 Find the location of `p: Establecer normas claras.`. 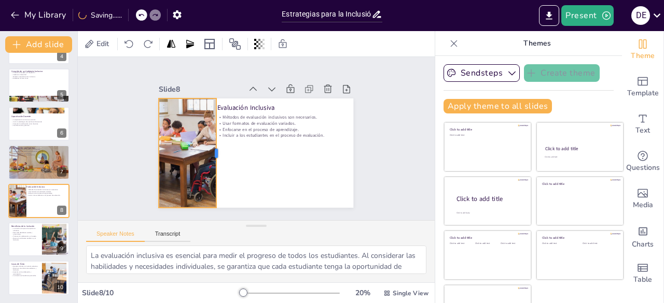

p: Establecer normas claras. is located at coordinates (39, 78).